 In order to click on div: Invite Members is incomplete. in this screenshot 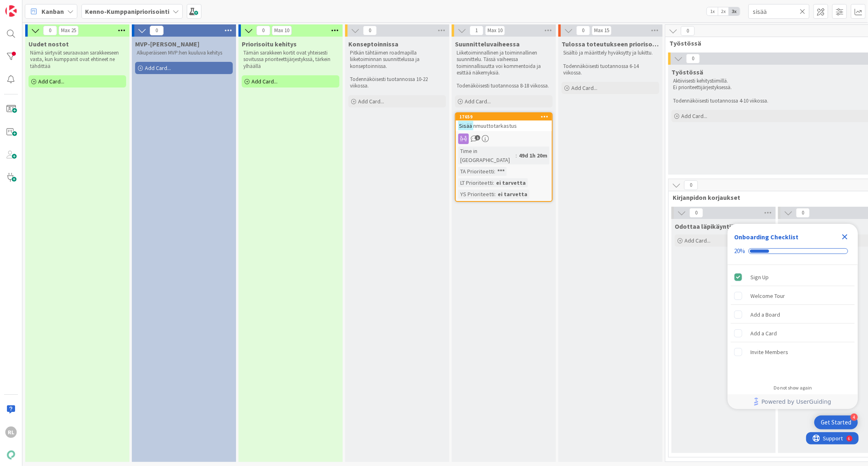, I will do `click(793, 352)`.